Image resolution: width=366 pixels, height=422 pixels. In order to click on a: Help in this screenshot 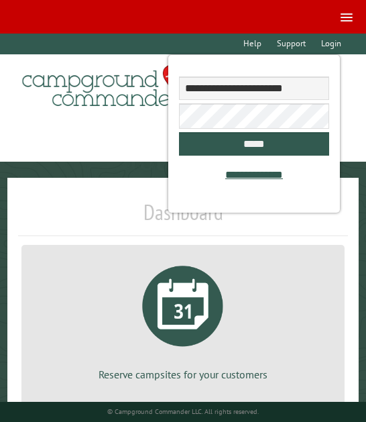, I will do `click(252, 44)`.